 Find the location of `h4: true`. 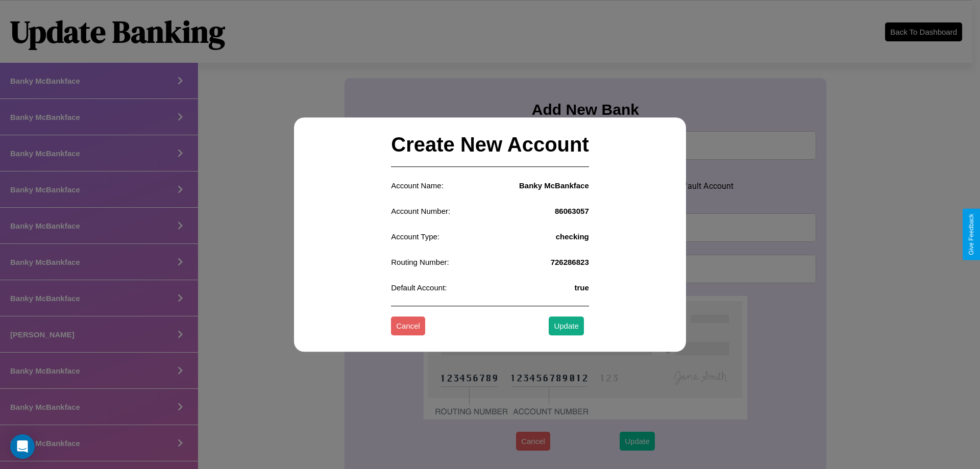

h4: true is located at coordinates (581, 287).